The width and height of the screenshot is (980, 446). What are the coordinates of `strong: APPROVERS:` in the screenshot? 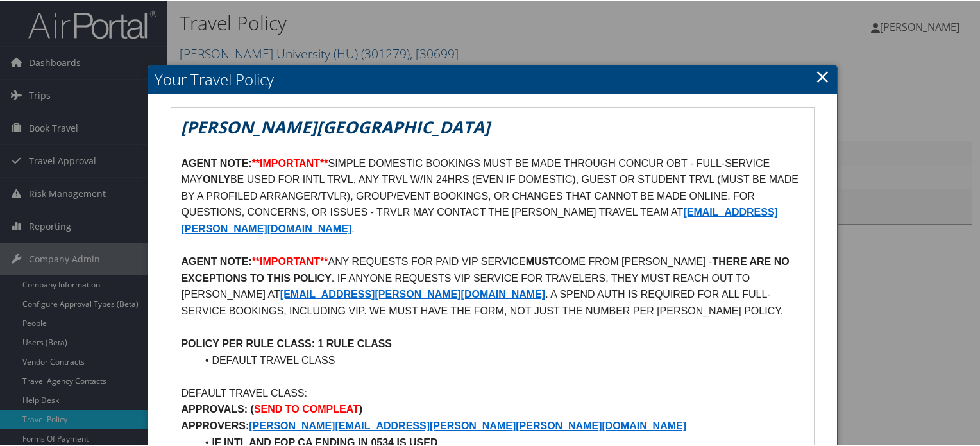 It's located at (215, 425).